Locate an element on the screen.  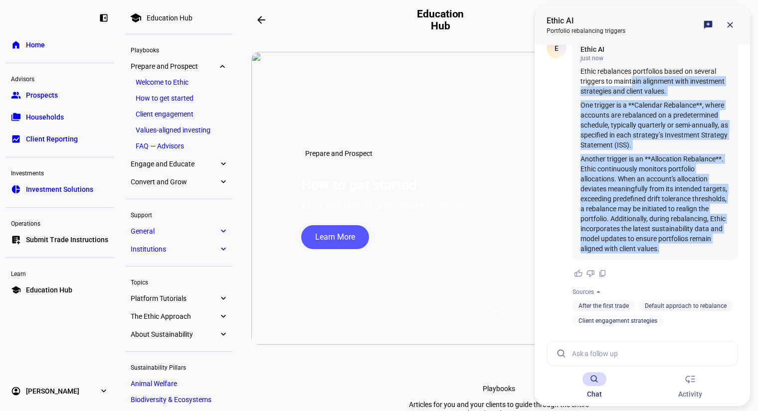
span: Education Hub is located at coordinates (49, 290).